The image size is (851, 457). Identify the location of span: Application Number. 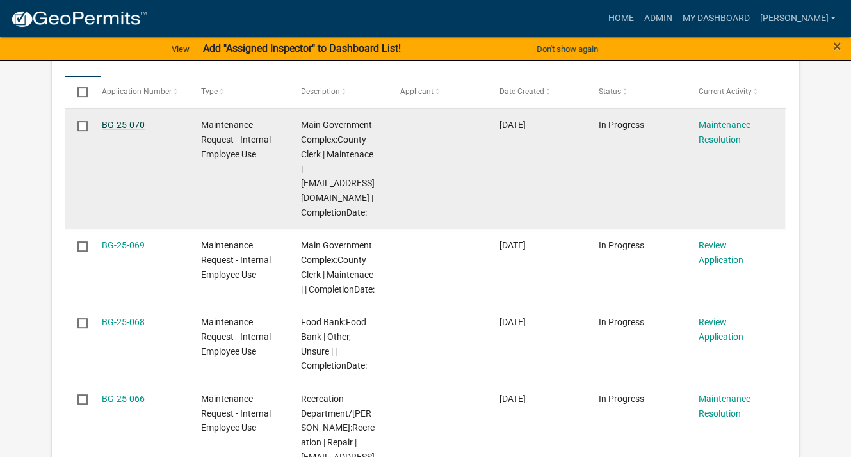
(136, 92).